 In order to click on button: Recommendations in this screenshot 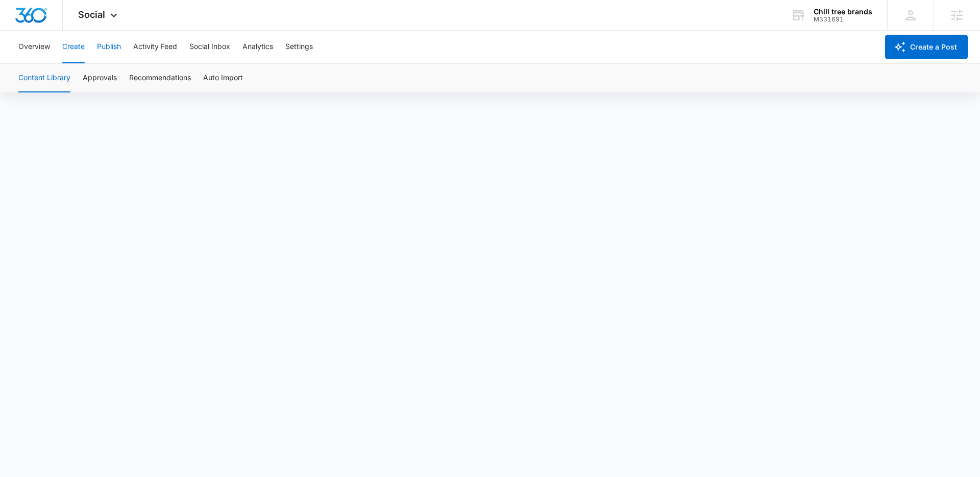, I will do `click(160, 78)`.